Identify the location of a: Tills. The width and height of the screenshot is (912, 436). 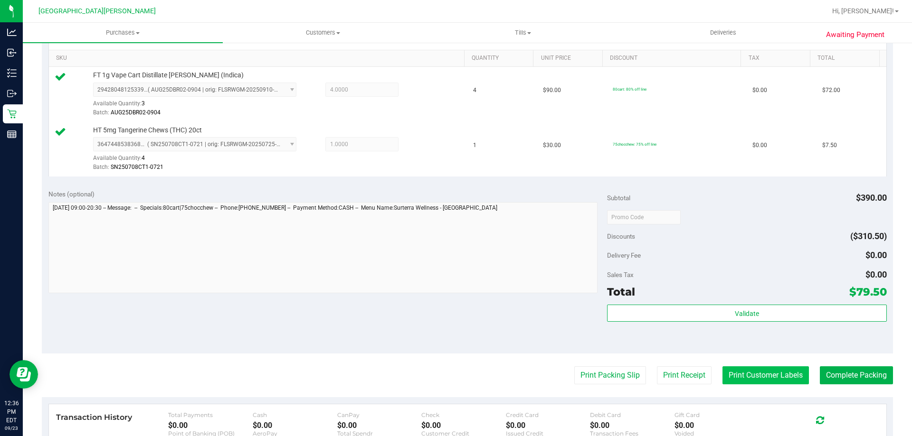
(522, 33).